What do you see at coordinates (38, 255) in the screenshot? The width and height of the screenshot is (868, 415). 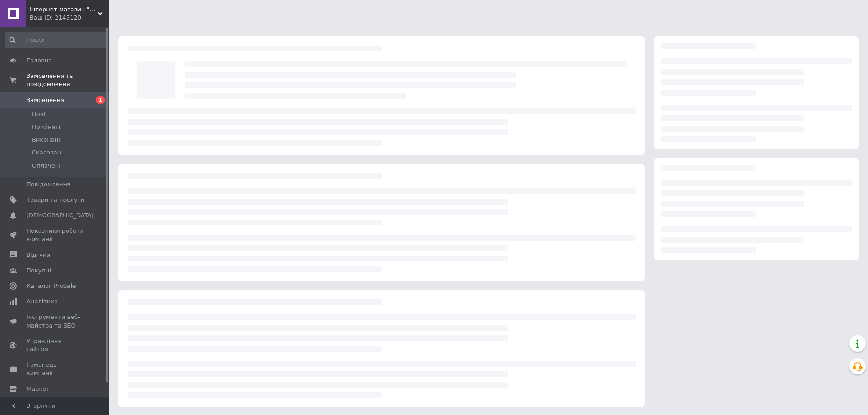 I see `span: Відгуки` at bounding box center [38, 255].